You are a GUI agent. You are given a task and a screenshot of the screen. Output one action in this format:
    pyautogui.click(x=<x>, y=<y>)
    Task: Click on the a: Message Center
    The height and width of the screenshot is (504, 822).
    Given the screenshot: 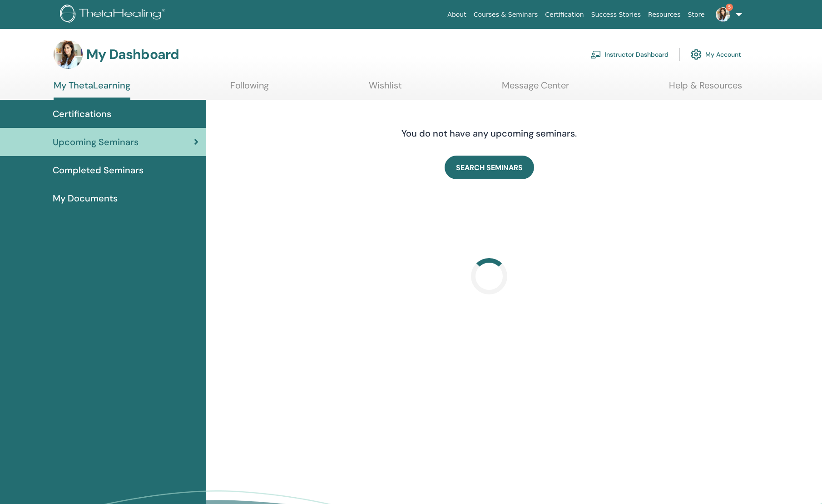 What is the action you would take?
    pyautogui.click(x=535, y=89)
    